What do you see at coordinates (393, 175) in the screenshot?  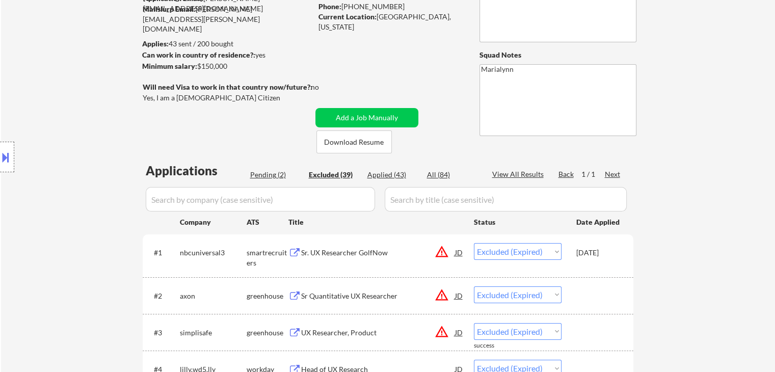 I see `div: Applied (43)` at bounding box center [393, 175].